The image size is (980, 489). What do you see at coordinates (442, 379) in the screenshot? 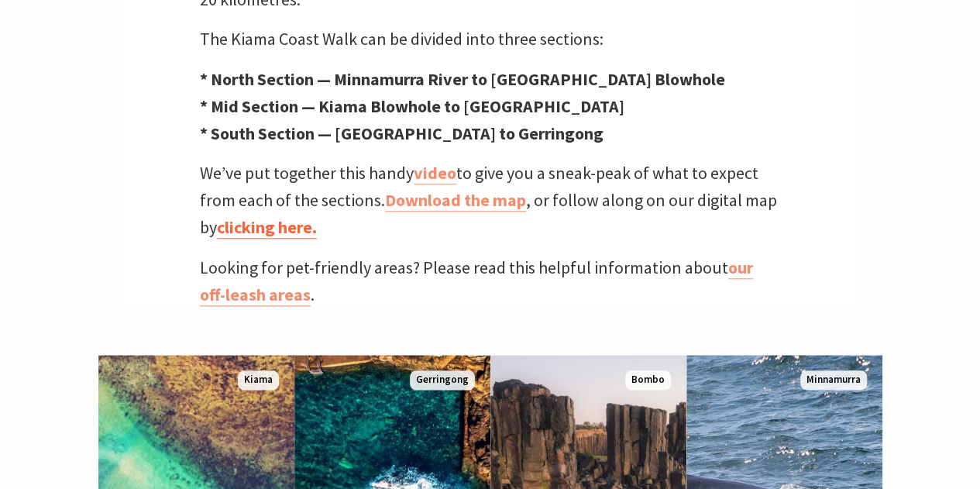
I see `span: Gerringong` at bounding box center [442, 379].